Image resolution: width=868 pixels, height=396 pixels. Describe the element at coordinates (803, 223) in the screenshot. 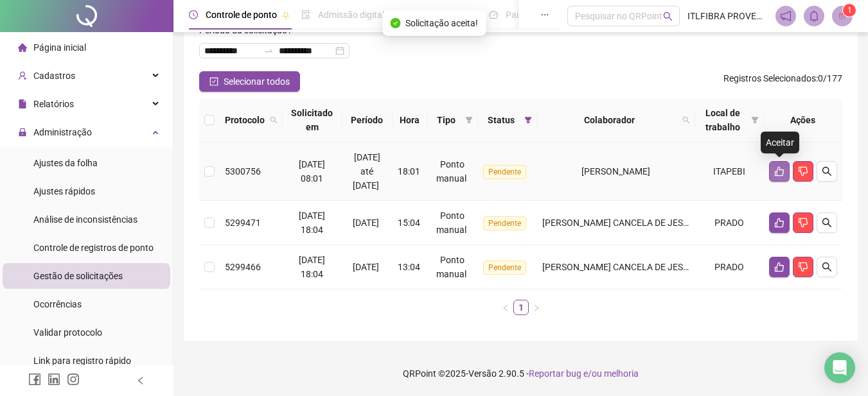

I see `span: dislike` at that location.